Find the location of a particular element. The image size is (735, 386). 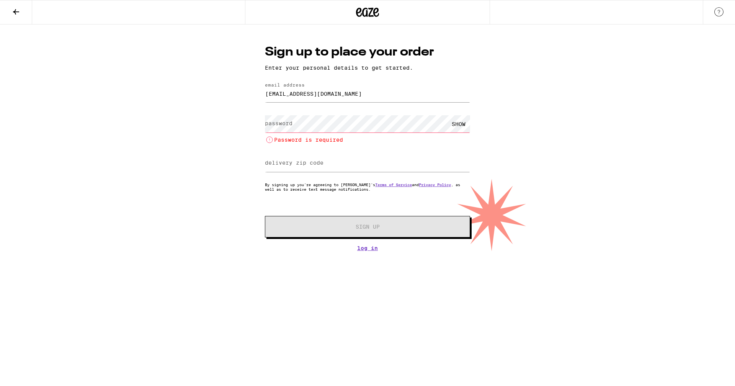

input: email address is located at coordinates (367, 93).